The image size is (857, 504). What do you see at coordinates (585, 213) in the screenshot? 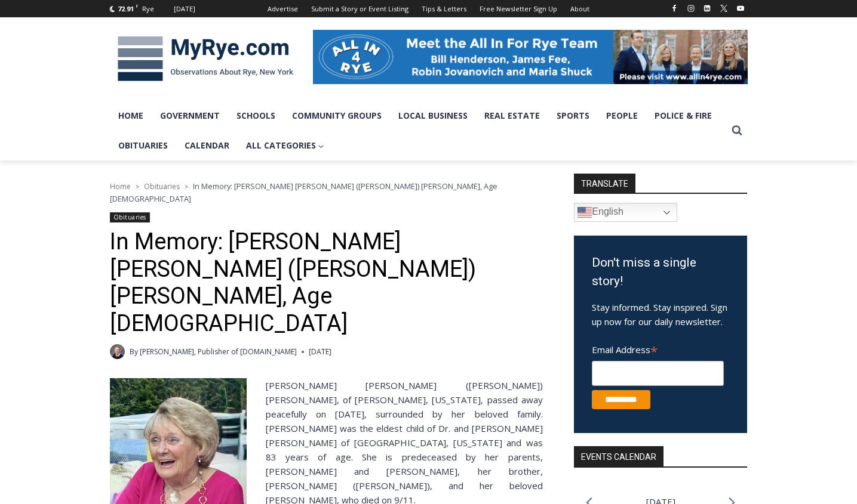
I see `img: en` at bounding box center [585, 213].